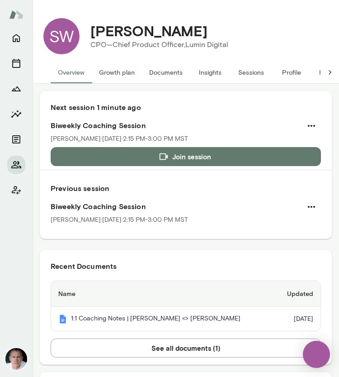 The image size is (339, 377). What do you see at coordinates (186, 188) in the screenshot?
I see `h6: Previous session` at bounding box center [186, 188].